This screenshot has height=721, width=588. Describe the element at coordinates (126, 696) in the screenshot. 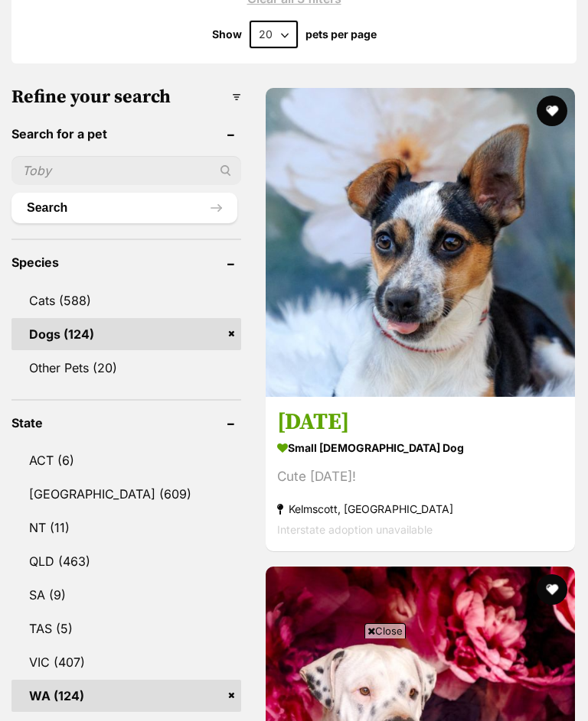

I see `a: WA (124)` at that location.